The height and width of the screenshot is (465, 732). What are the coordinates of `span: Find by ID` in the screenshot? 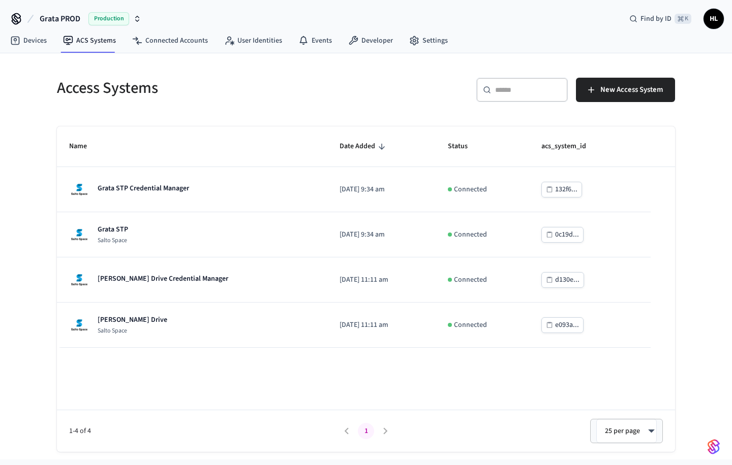 It's located at (656, 19).